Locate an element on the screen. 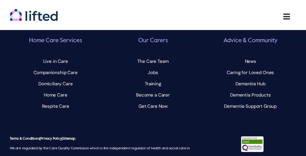 This screenshot has height=156, width=306. a: Dementia Hub is located at coordinates (251, 84).